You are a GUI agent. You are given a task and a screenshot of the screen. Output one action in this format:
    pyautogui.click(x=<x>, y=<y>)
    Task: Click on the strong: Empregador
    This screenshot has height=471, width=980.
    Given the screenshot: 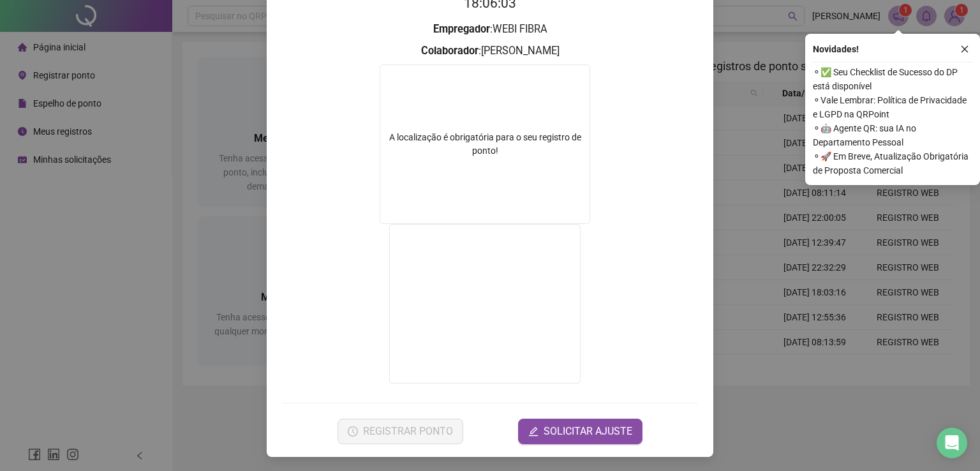 What is the action you would take?
    pyautogui.click(x=461, y=28)
    